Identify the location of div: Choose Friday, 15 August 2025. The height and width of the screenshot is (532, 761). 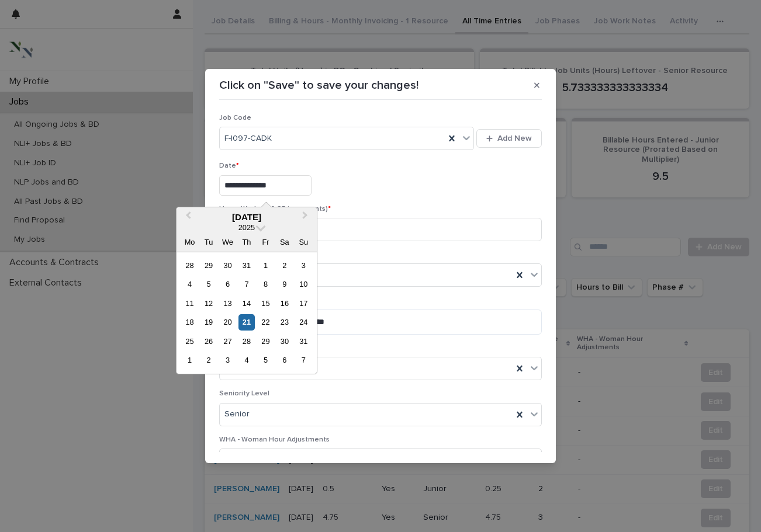
(265, 304).